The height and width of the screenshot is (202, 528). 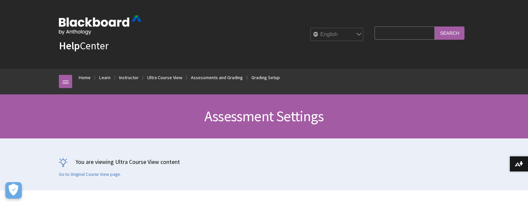 What do you see at coordinates (337, 35) in the screenshot?
I see `select: Site Language Selector` at bounding box center [337, 35].